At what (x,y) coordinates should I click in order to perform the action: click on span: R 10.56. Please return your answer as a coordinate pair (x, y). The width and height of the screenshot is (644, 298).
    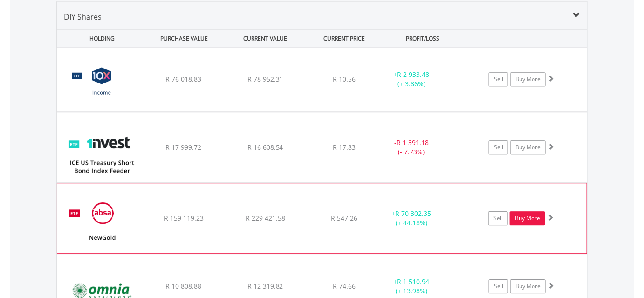
    Looking at the image, I should click on (344, 79).